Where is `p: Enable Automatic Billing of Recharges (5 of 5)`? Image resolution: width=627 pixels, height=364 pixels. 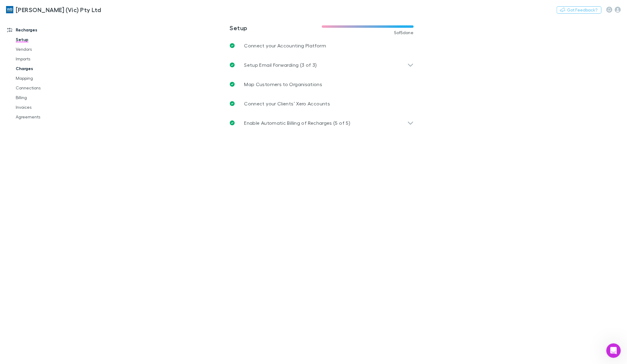 p: Enable Automatic Billing of Recharges (5 of 5) is located at coordinates (297, 123).